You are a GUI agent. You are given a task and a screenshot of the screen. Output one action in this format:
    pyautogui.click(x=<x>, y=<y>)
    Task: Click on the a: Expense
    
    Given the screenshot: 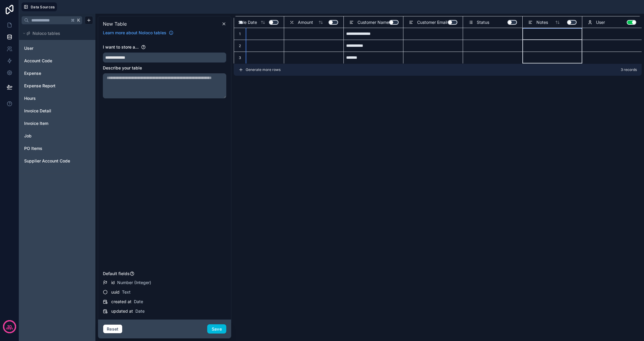 What is the action you would take?
    pyautogui.click(x=48, y=73)
    